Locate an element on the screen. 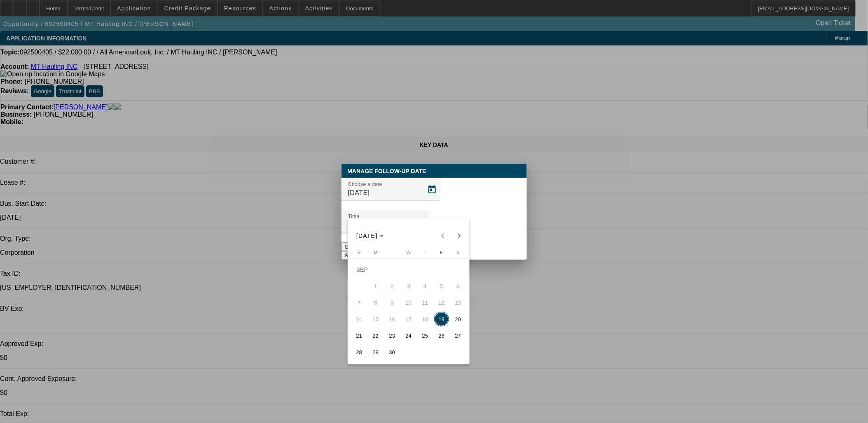 This screenshot has height=423, width=868. span: M is located at coordinates (375, 252).